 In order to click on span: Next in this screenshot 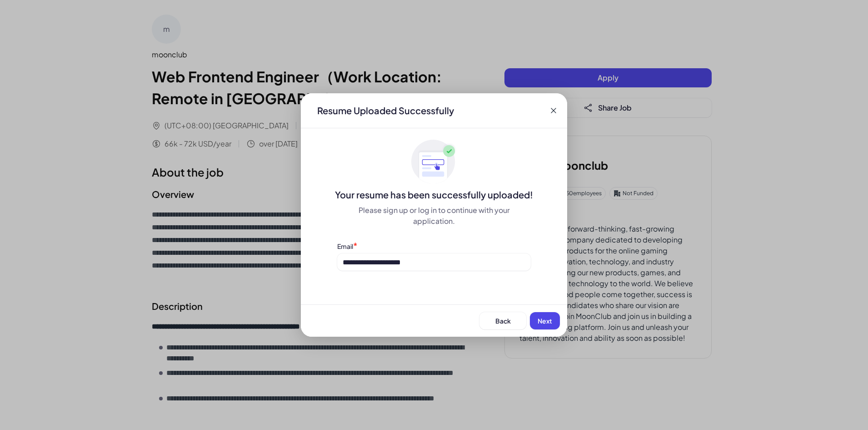, I will do `click(545, 321)`.